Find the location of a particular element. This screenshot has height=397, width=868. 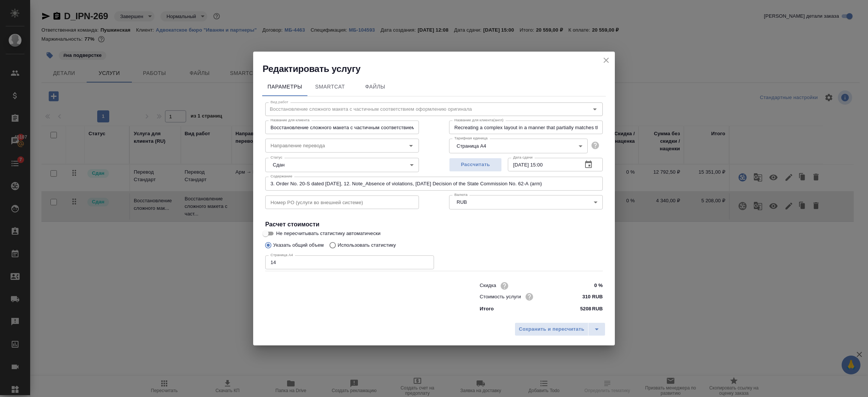

span: Файлы is located at coordinates (375, 87).